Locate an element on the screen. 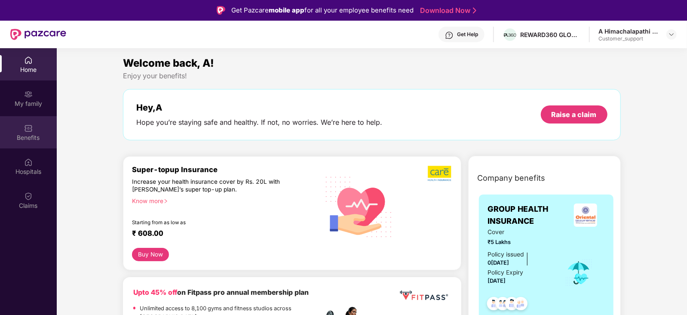 The image size is (687, 315). img: R360%20LOGO.png is located at coordinates (510, 35).